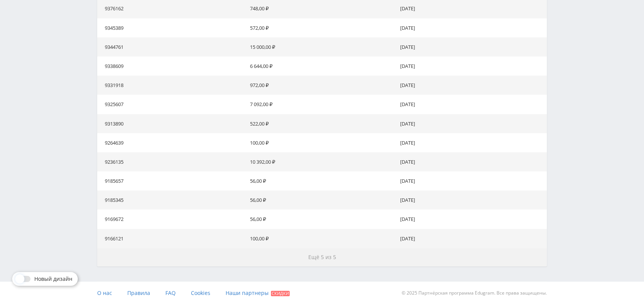  I want to click on span: Правила, so click(138, 292).